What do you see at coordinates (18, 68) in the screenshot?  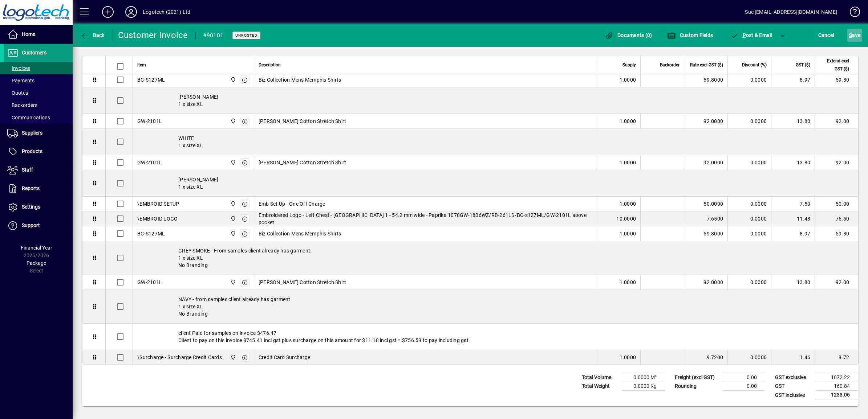 I see `span: Invoices` at bounding box center [18, 68].